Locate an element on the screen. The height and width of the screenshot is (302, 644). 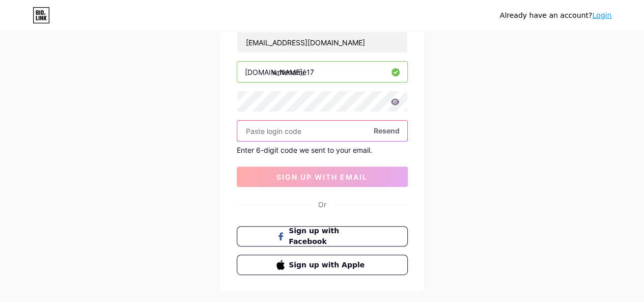
input: Email is located at coordinates (322, 43).